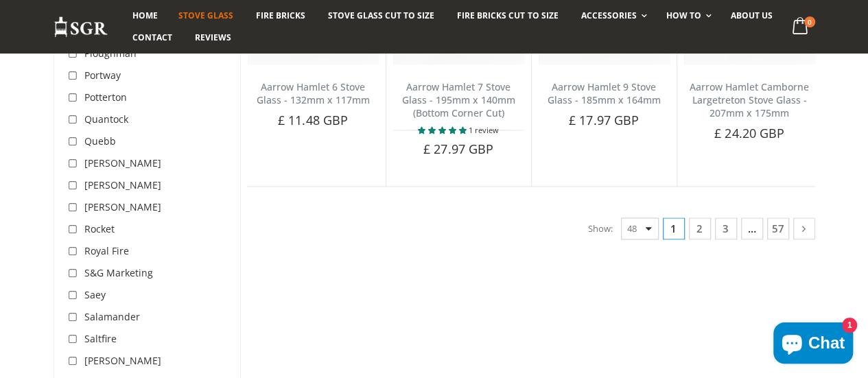 The image size is (868, 378). Describe the element at coordinates (153, 38) in the screenshot. I see `a: Contact` at that location.